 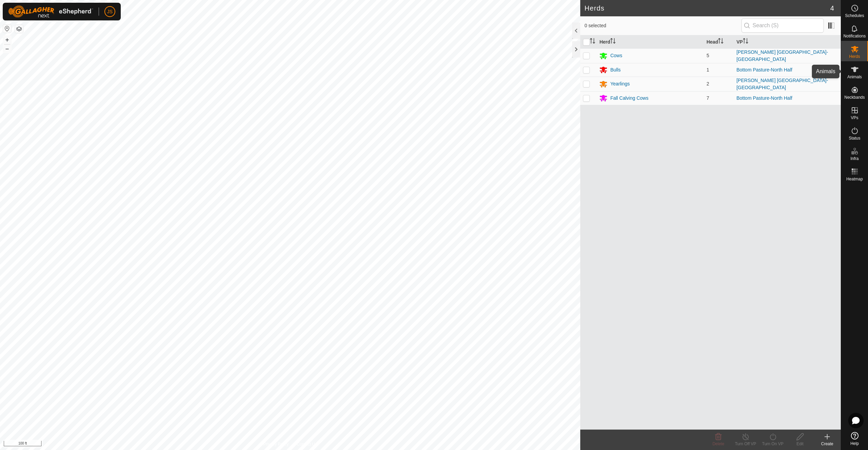 I want to click on span: 4, so click(x=832, y=8).